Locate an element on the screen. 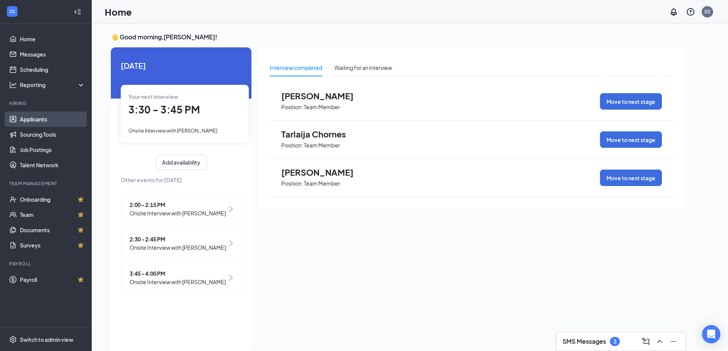  button: Add availability is located at coordinates (181, 162).